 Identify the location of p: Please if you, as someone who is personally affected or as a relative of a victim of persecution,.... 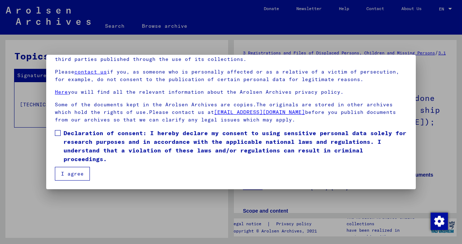
(231, 76).